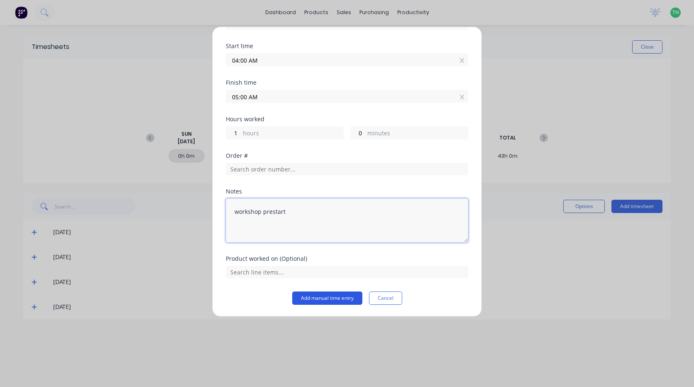 This screenshot has height=387, width=694. I want to click on input: Search line items..., so click(347, 272).